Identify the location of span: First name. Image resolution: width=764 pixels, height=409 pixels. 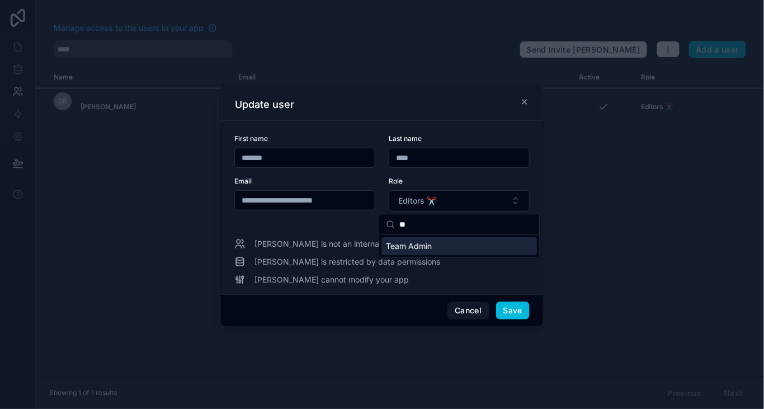
(251, 138).